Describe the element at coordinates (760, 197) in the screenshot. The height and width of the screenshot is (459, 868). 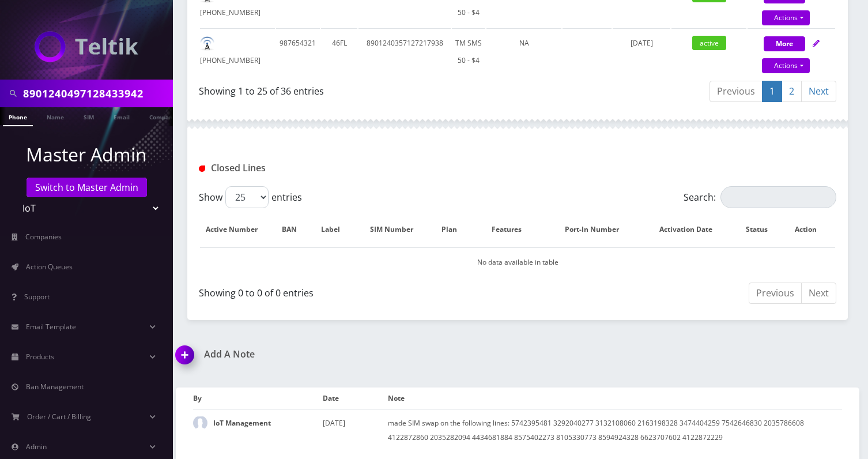
I see `label: Search:` at that location.